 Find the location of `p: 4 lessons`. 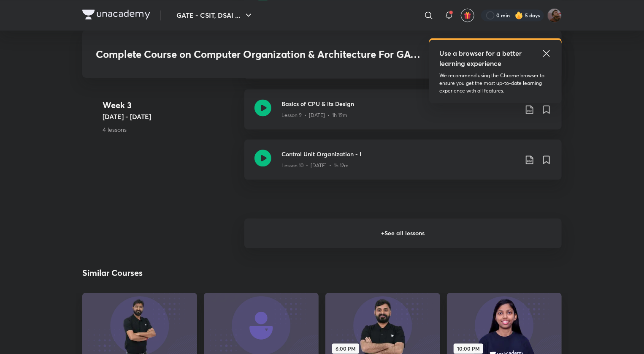

p: 4 lessons is located at coordinates (170, 130).